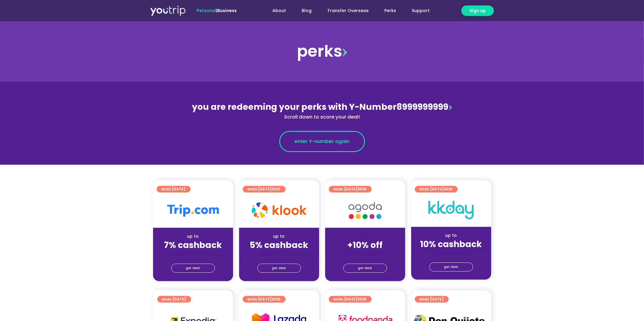 This screenshot has width=644, height=321. I want to click on nav: Menu, so click(345, 11).